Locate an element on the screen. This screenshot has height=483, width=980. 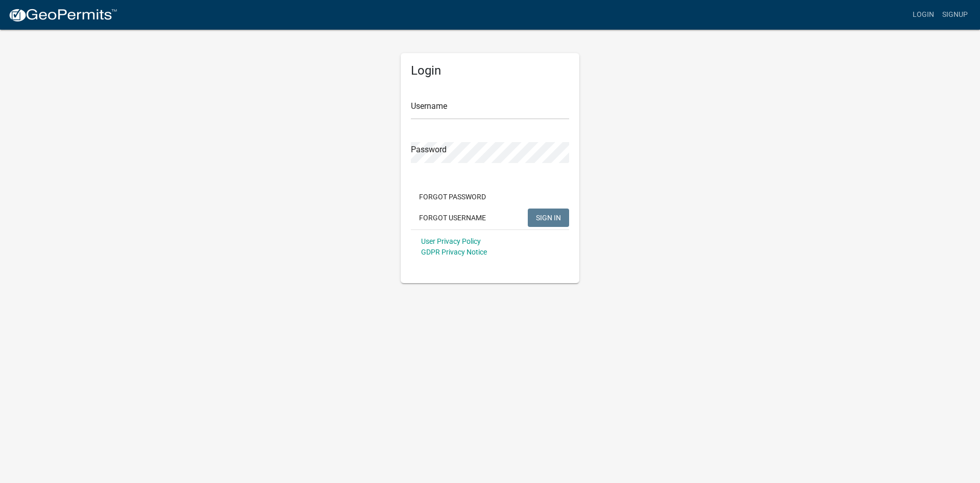
button: Forgot Password is located at coordinates (452, 197).